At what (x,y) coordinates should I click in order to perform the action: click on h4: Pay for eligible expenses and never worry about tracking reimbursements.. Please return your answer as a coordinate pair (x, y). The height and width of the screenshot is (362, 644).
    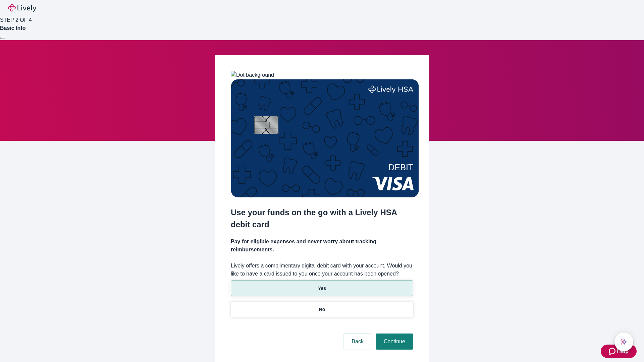
    Looking at the image, I should click on (322, 245).